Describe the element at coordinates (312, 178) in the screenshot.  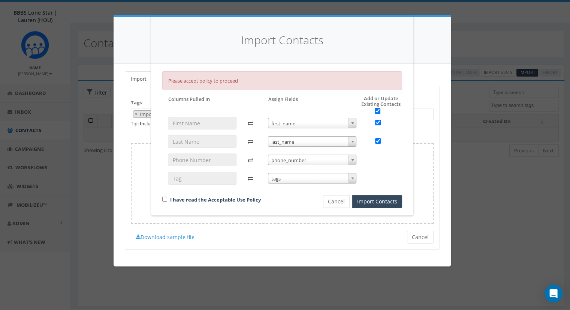
I see `span: tags` at that location.